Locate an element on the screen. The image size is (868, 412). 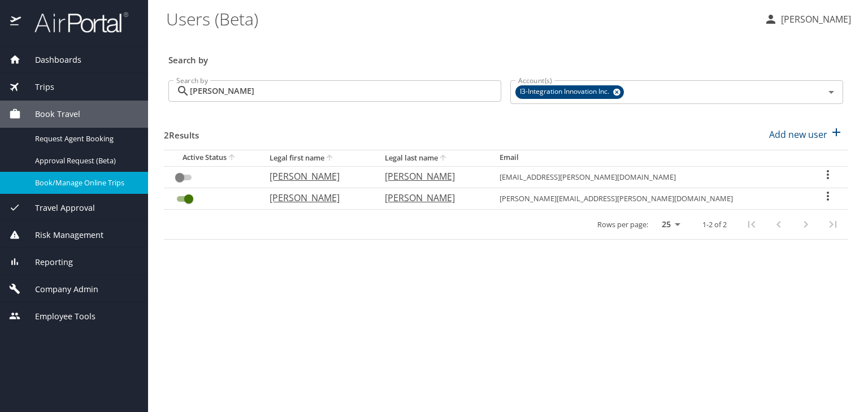
p: Rows per page: is located at coordinates (623, 225).